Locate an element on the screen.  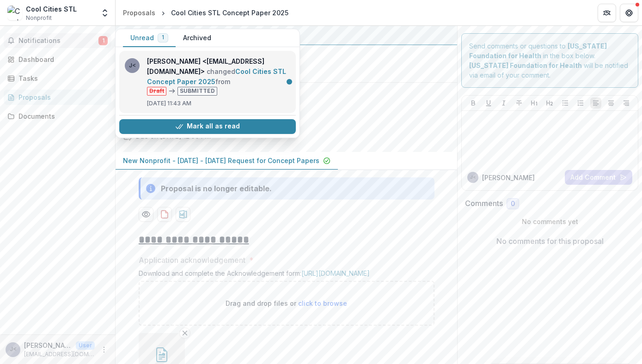
span: click to browse is located at coordinates (323, 303).